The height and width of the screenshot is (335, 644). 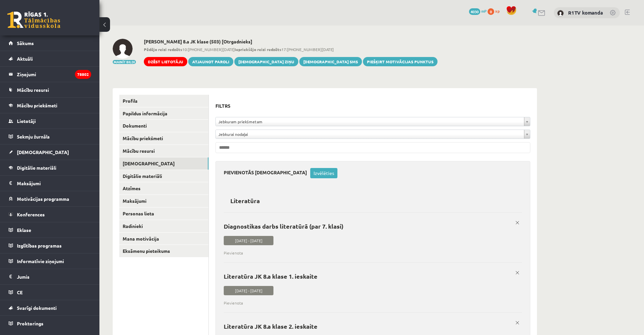 I want to click on span: Jumis, so click(x=23, y=277).